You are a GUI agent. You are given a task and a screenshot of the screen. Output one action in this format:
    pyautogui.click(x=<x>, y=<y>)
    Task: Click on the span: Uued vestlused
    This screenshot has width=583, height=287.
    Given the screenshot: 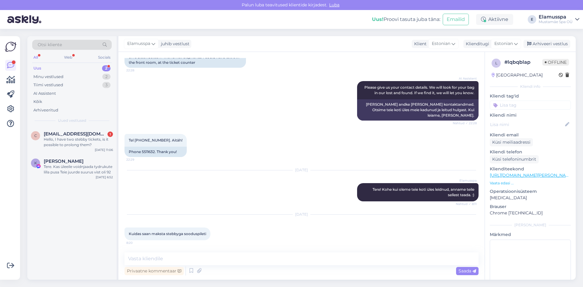 What is the action you would take?
    pyautogui.click(x=72, y=120)
    